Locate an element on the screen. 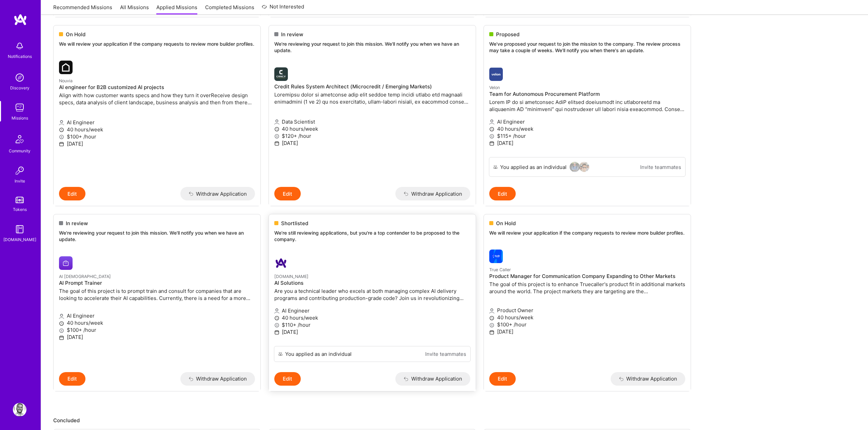 The width and height of the screenshot is (868, 430). p: $110+ /hour is located at coordinates (372, 325).